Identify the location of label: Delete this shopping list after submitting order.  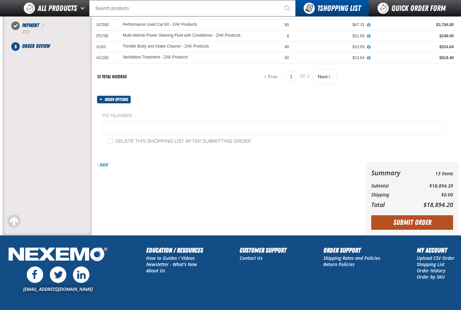
(179, 141).